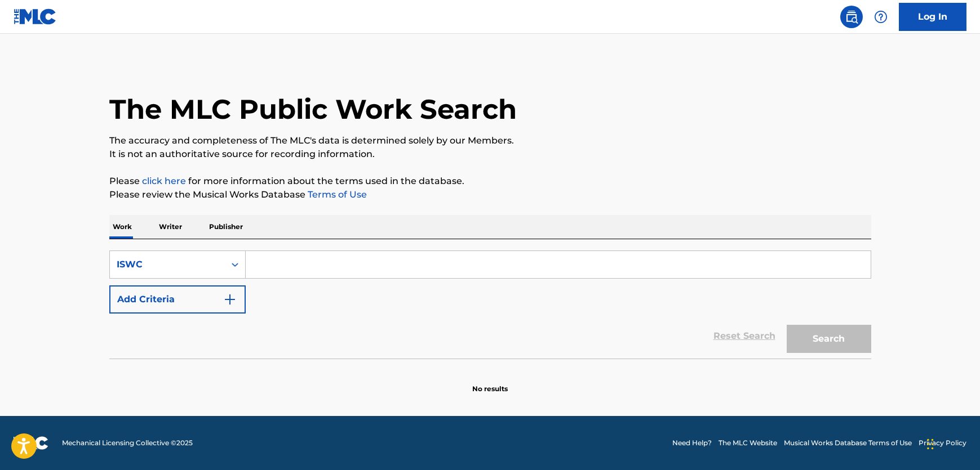 The image size is (980, 470). I want to click on a: Privacy Policy, so click(942, 443).